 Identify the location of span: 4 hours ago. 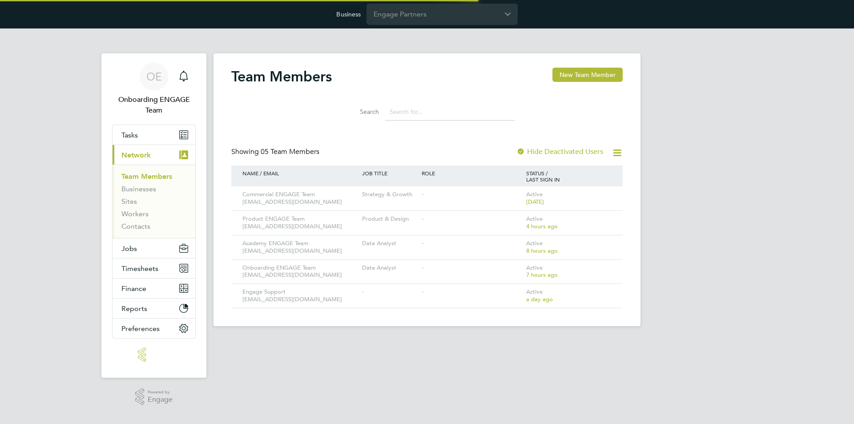
(542, 226).